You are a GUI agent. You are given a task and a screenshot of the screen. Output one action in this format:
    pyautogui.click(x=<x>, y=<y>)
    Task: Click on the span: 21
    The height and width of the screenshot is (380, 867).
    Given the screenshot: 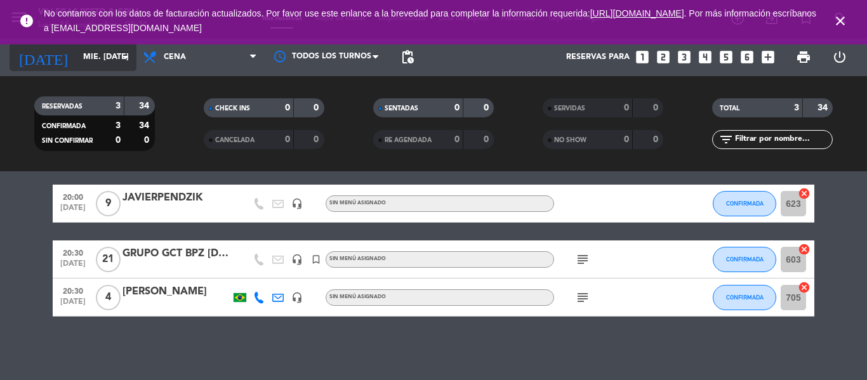 What is the action you would take?
    pyautogui.click(x=108, y=260)
    